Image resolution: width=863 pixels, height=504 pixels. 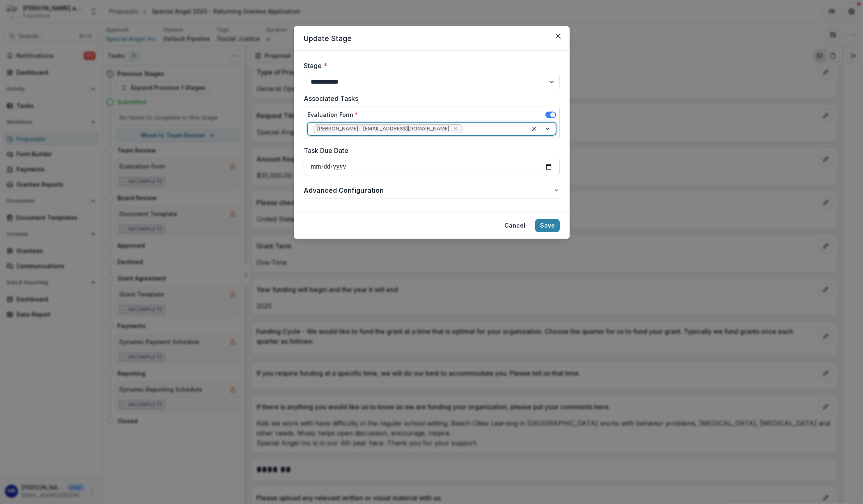 I want to click on label: Stage, so click(x=430, y=66).